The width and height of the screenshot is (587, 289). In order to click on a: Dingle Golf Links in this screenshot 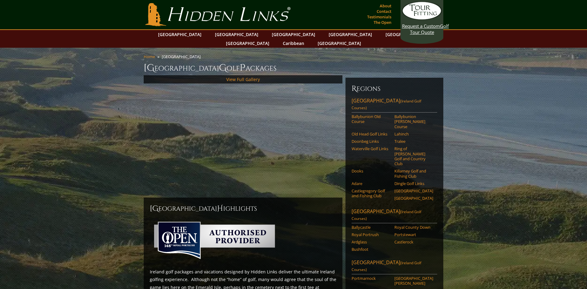, I will do `click(414, 184)`.